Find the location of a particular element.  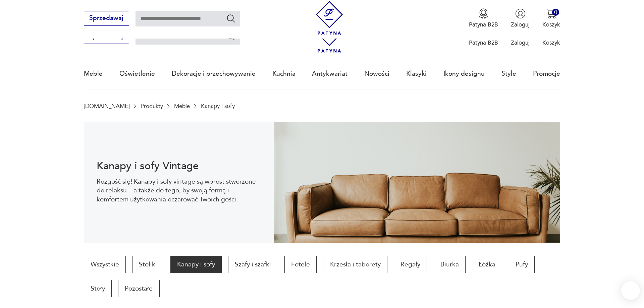

p: Regały is located at coordinates (410, 264).